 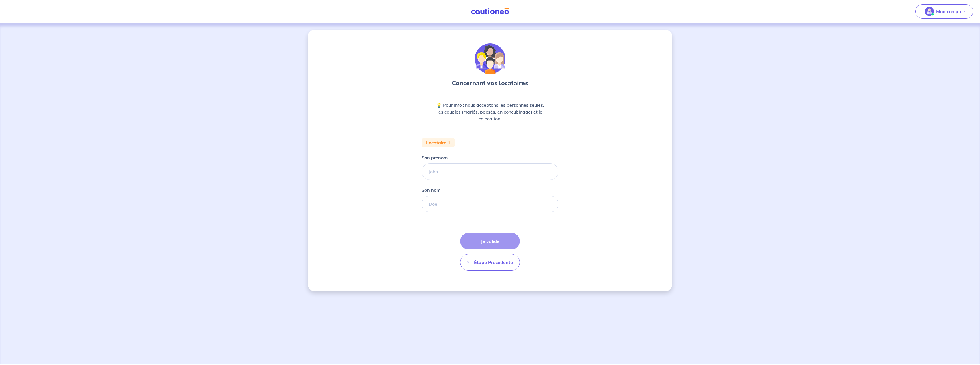 I want to click on p: Son prénom, so click(x=434, y=158).